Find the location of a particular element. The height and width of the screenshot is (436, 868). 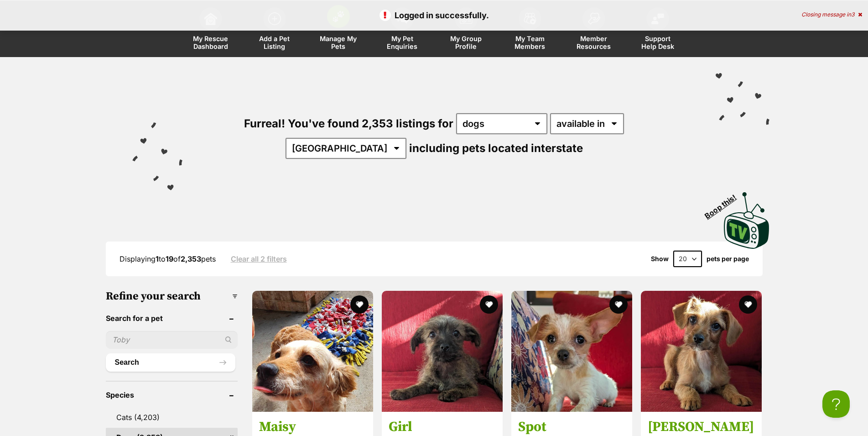

span: Member Resources is located at coordinates (594, 42).